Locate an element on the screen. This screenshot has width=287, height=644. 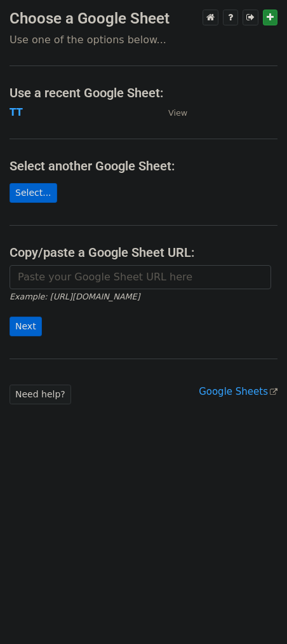
h3: Choose a Google Sheet is located at coordinates (144, 18).